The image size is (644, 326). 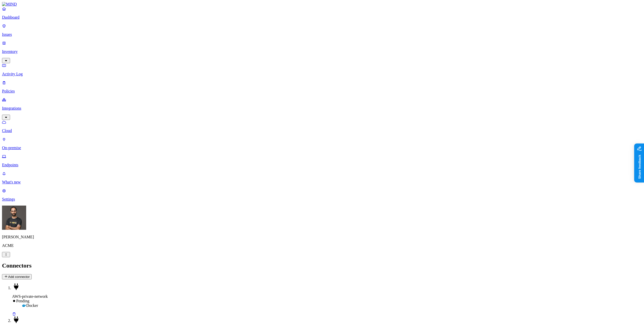 I want to click on button: Add connector, so click(x=17, y=276).